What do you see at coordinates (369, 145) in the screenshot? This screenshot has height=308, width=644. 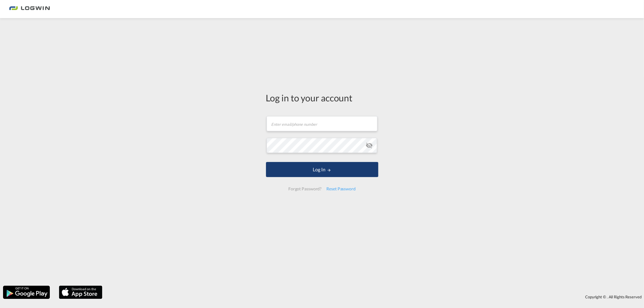 I see `md-icon: icon-eye-off` at bounding box center [369, 145].